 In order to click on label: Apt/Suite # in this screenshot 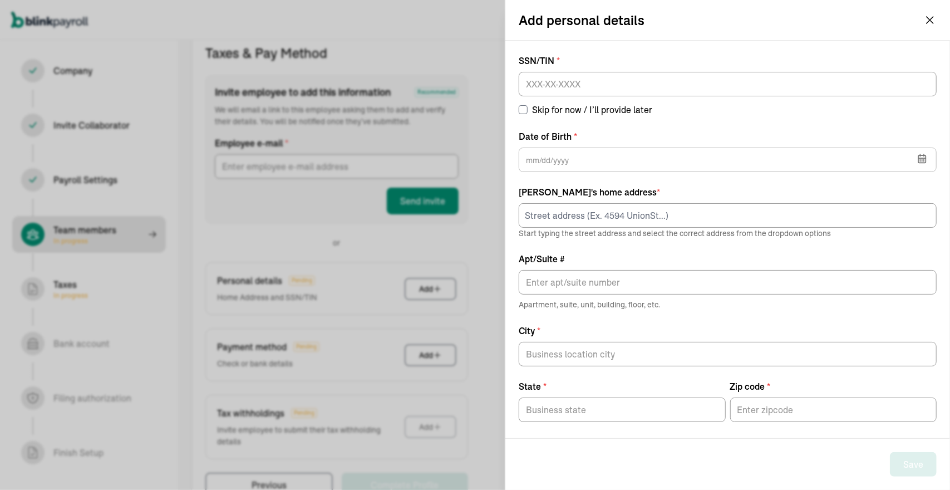, I will do `click(728, 259)`.